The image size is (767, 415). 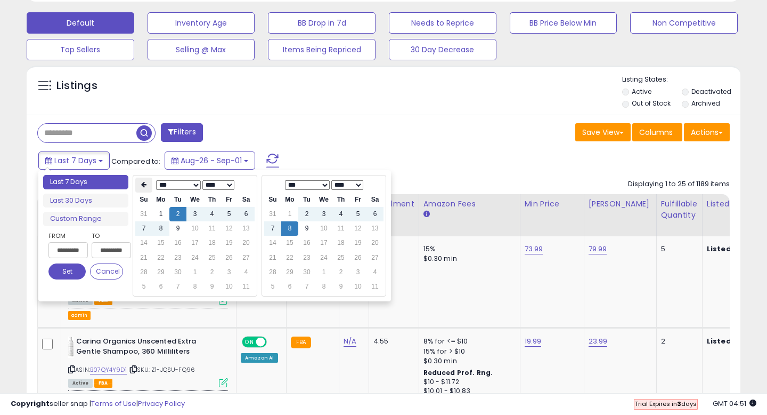 What do you see at coordinates (290, 242) in the screenshot?
I see `td: 15` at bounding box center [290, 242].